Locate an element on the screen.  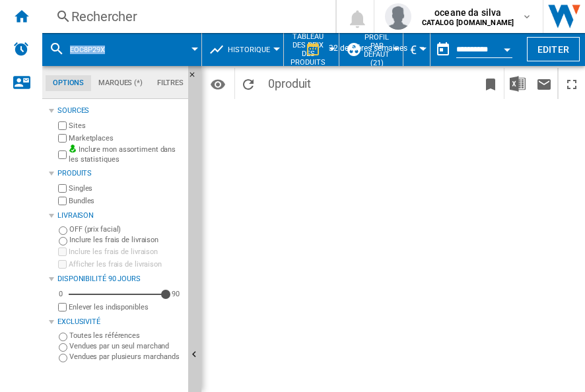
input: Inclure mon assortiment dans les statistiques is located at coordinates (62, 154).